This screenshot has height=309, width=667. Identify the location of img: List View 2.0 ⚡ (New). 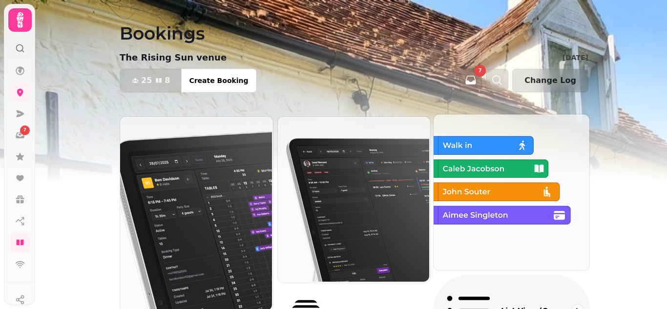
(353, 199).